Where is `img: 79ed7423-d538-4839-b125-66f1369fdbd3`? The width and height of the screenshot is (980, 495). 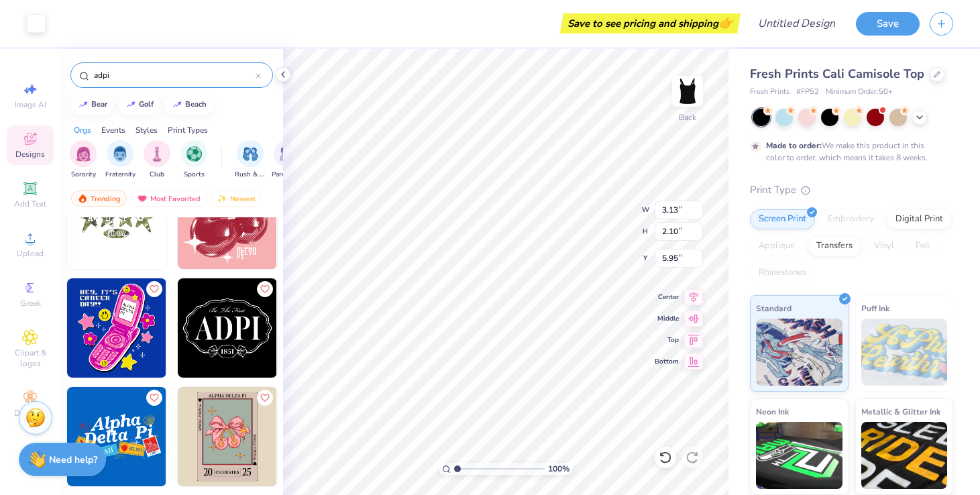 img: 79ed7423-d538-4839-b125-66f1369fdbd3 is located at coordinates (326, 328).